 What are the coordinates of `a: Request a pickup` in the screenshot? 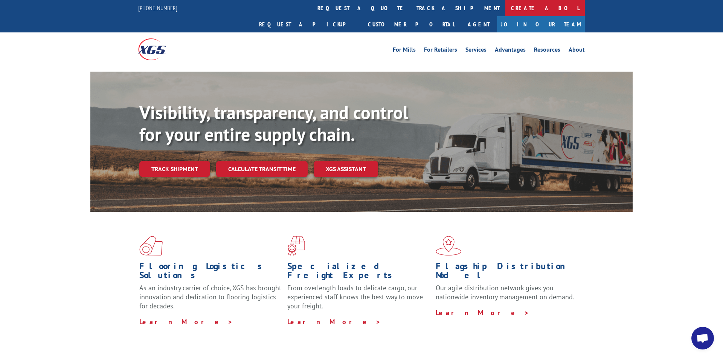 It's located at (308, 24).